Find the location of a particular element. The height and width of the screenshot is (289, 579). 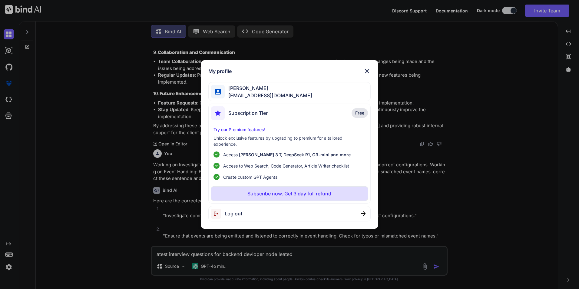

span: Access to Web Search, Code Generator, Article Writer checklist is located at coordinates (286, 166).